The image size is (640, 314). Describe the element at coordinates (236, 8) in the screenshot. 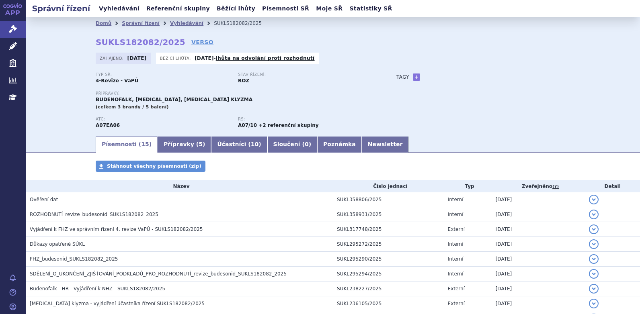

I see `a: Běžící lhůty` at that location.